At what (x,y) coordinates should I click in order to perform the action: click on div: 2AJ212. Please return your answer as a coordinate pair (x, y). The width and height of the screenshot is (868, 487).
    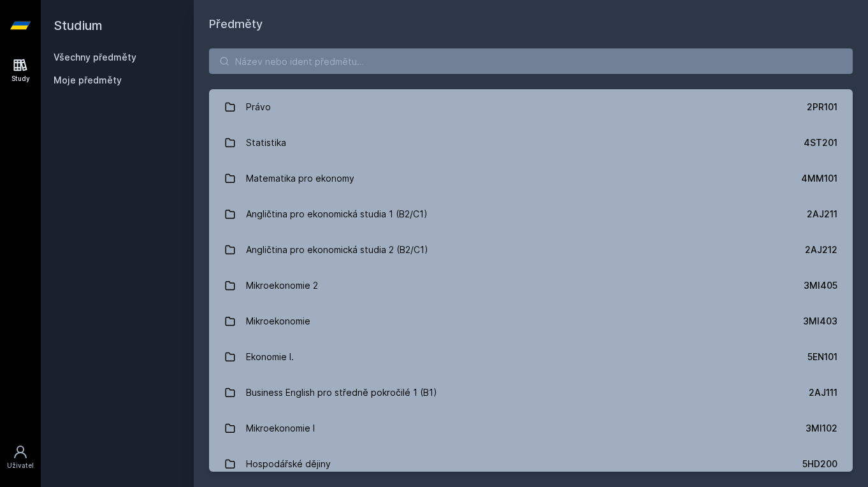
    Looking at the image, I should click on (821, 250).